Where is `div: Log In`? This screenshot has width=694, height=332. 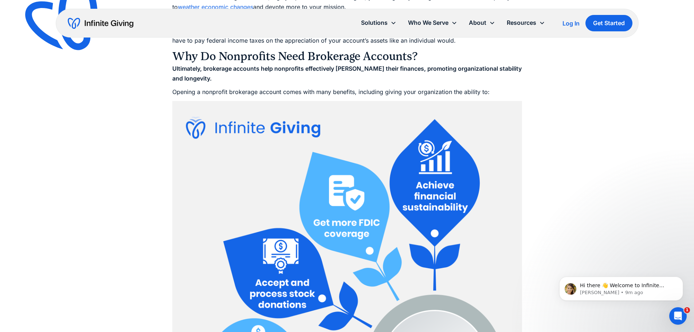 div: Log In is located at coordinates (571, 23).